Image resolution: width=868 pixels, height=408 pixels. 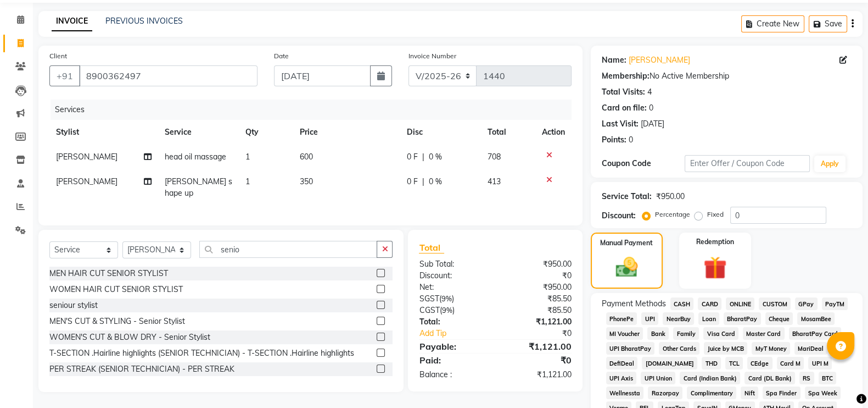 I want to click on span: CGST, so click(x=429, y=310).